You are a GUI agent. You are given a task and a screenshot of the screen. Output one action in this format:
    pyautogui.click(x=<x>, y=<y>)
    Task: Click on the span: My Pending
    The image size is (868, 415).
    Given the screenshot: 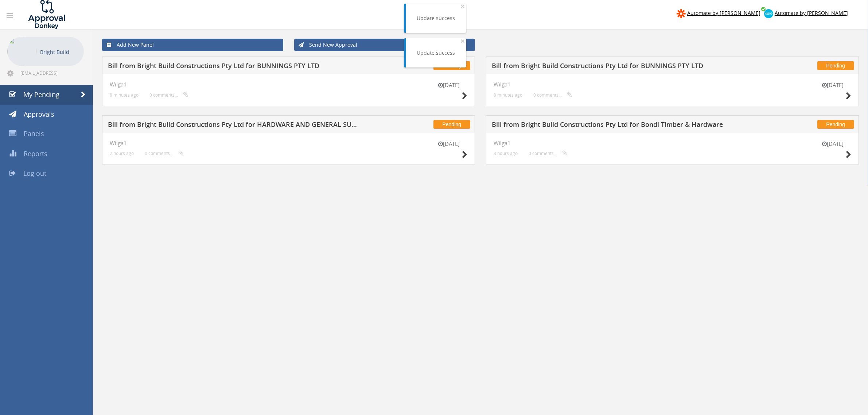 What is the action you would take?
    pyautogui.click(x=41, y=94)
    